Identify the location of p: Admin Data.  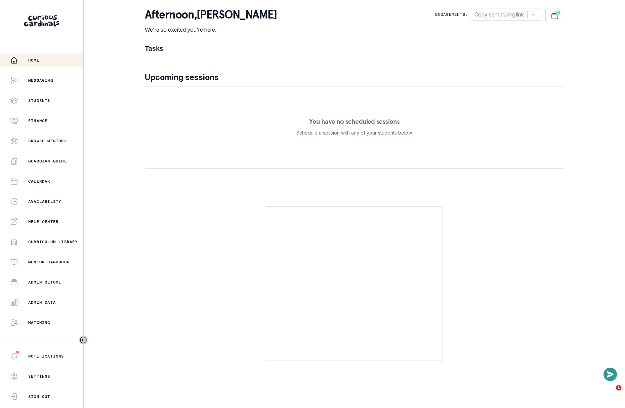
(42, 302).